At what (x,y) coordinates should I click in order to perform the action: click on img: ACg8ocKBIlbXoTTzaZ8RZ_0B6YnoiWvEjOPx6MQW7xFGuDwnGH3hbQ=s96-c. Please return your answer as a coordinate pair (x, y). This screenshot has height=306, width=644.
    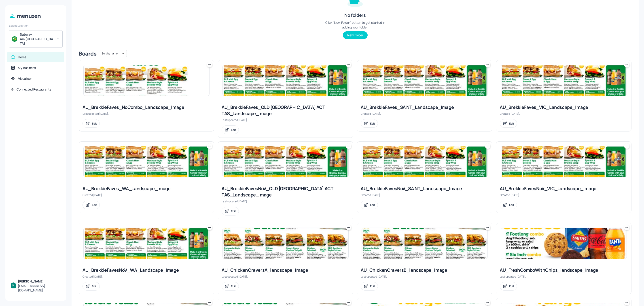
    Looking at the image, I should click on (13, 285).